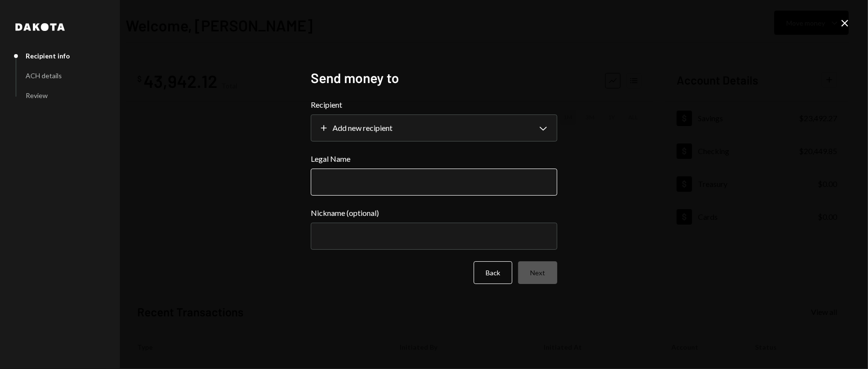  What do you see at coordinates (43, 75) in the screenshot?
I see `div: ACH details` at bounding box center [43, 75].